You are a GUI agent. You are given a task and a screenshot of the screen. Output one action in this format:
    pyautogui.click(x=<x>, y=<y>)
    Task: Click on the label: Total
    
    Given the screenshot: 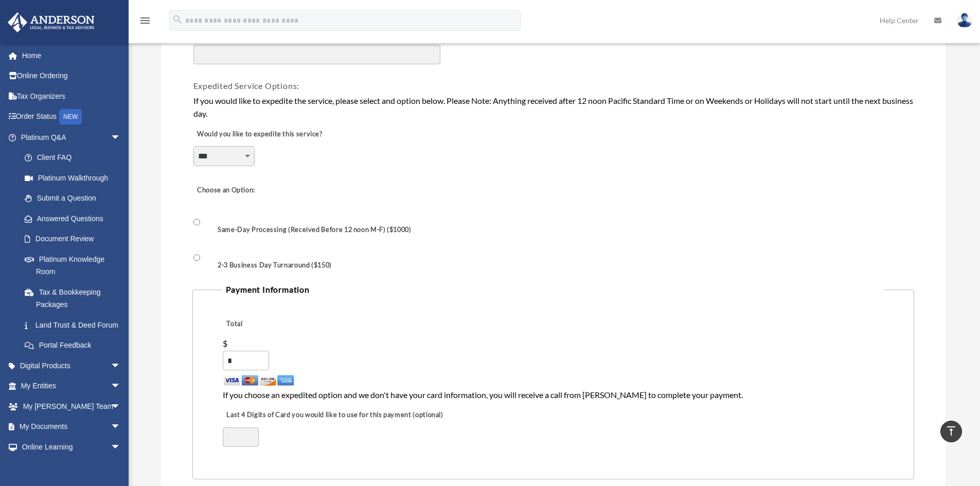 What is the action you would take?
    pyautogui.click(x=239, y=324)
    